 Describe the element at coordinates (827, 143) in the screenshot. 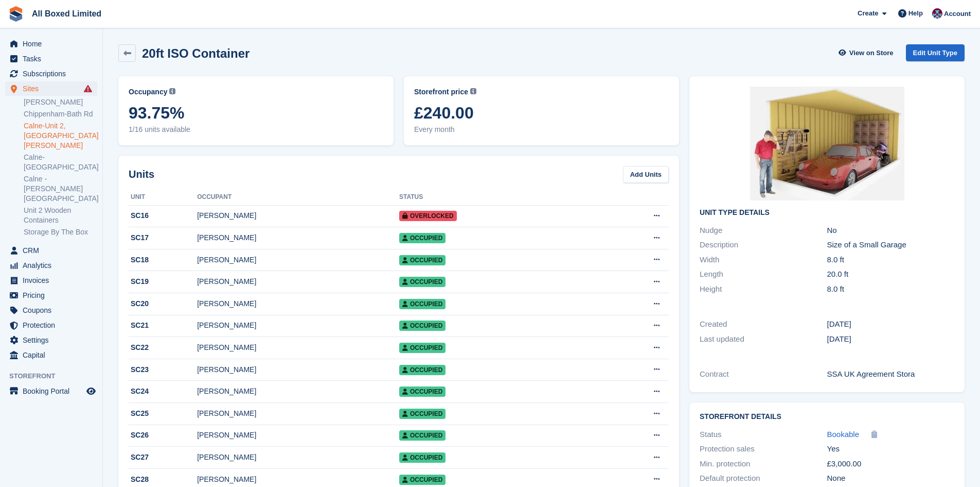

I see `img: 20ft.jpg` at that location.